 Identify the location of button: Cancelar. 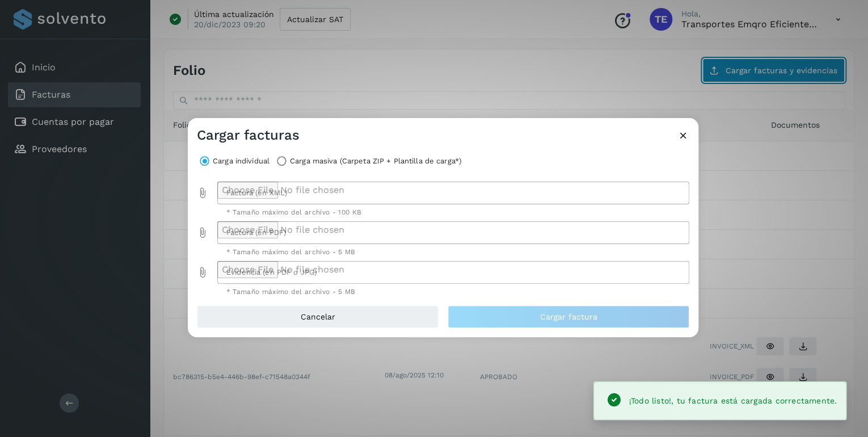
(318, 317).